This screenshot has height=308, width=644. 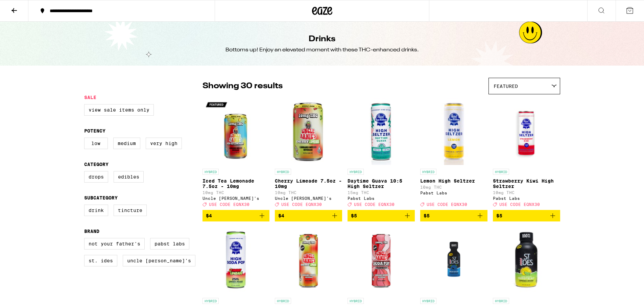 What do you see at coordinates (91, 231) in the screenshot?
I see `legend: Brand` at bounding box center [91, 231].